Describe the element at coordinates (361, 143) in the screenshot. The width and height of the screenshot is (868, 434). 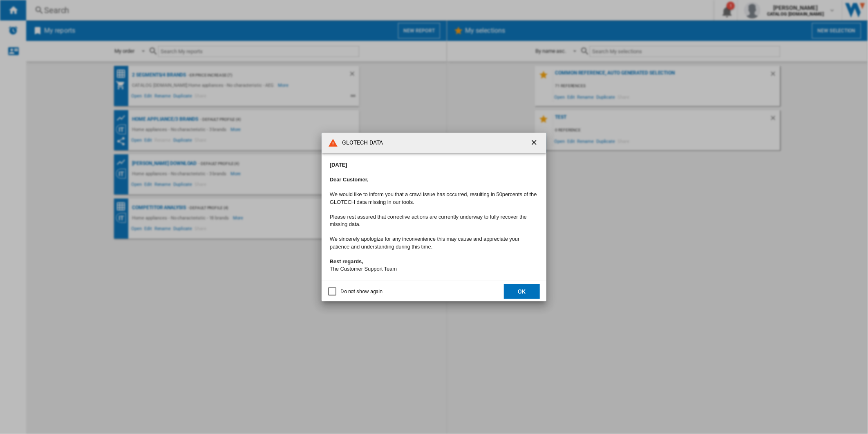
I see `h4: GLOTECH DATA` at that location.